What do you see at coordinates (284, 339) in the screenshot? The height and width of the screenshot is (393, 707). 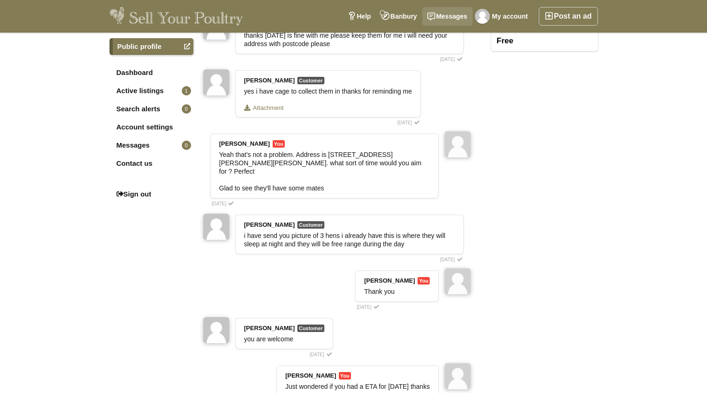 I see `div: you are welcome` at bounding box center [284, 339].